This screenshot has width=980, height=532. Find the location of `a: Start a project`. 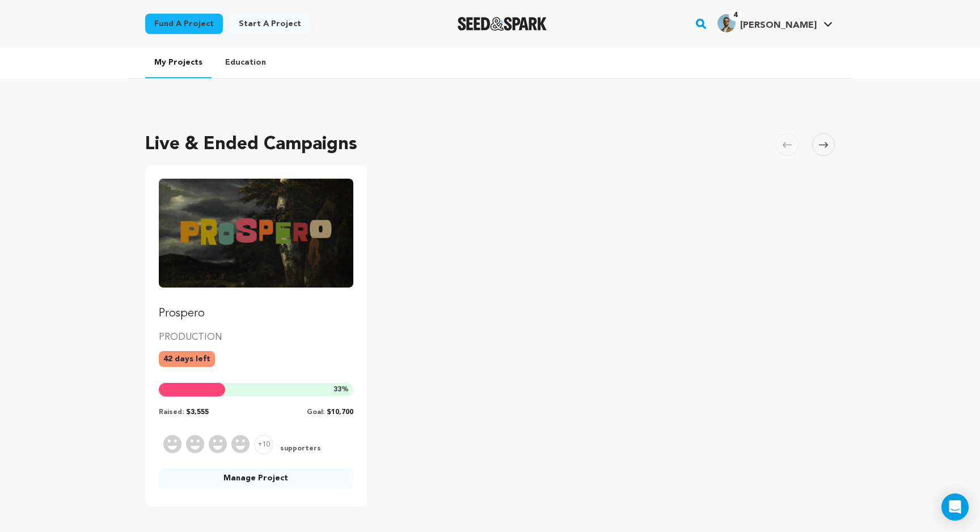

a: Start a project is located at coordinates (270, 24).